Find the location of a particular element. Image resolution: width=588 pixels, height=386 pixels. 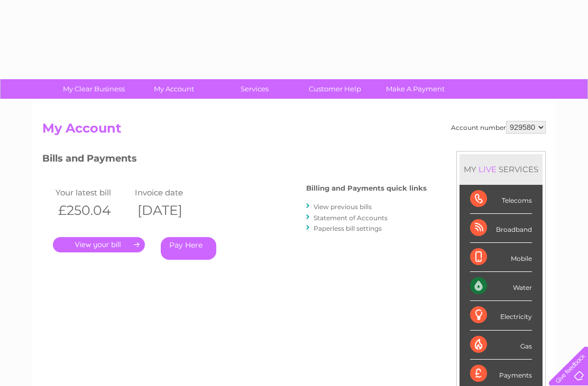

div: Electricity is located at coordinates (500, 316).